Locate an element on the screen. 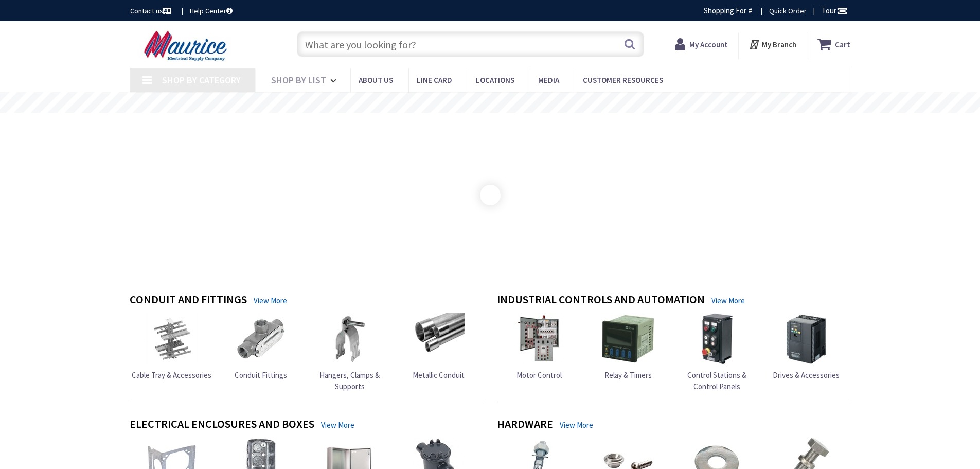 This screenshot has width=980, height=469. span: Shopping For is located at coordinates (725, 10).